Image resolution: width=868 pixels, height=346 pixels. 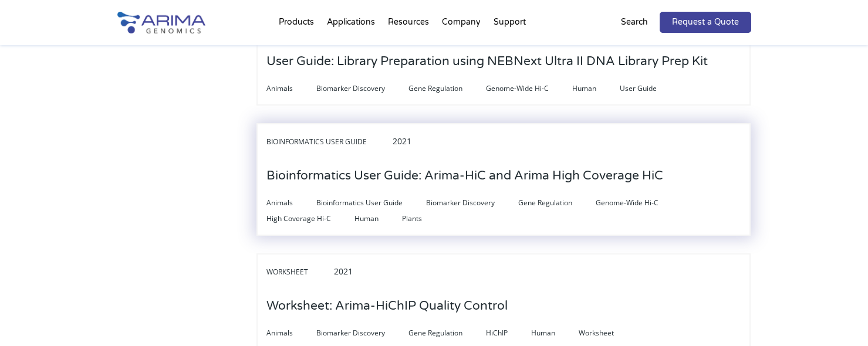 What do you see at coordinates (387, 306) in the screenshot?
I see `a: Worksheet: Arima-HiChIP Quality Control` at bounding box center [387, 306].